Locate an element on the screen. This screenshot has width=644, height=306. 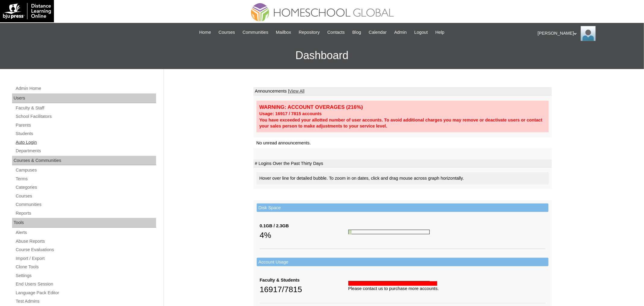
a: Categories is located at coordinates (86, 187).